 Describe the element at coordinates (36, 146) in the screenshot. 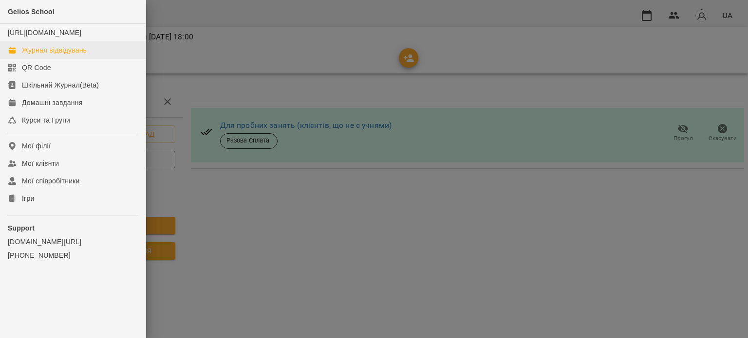

I see `div: Мої філії` at that location.